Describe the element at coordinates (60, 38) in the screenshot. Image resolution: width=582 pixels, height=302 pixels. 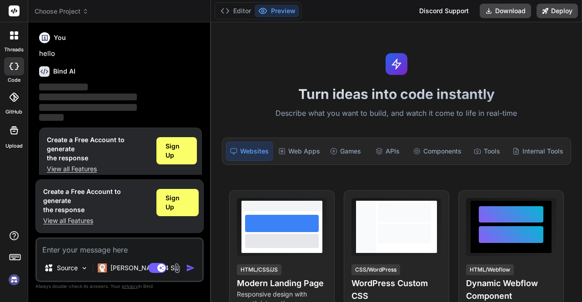
I see `h6: You` at that location.